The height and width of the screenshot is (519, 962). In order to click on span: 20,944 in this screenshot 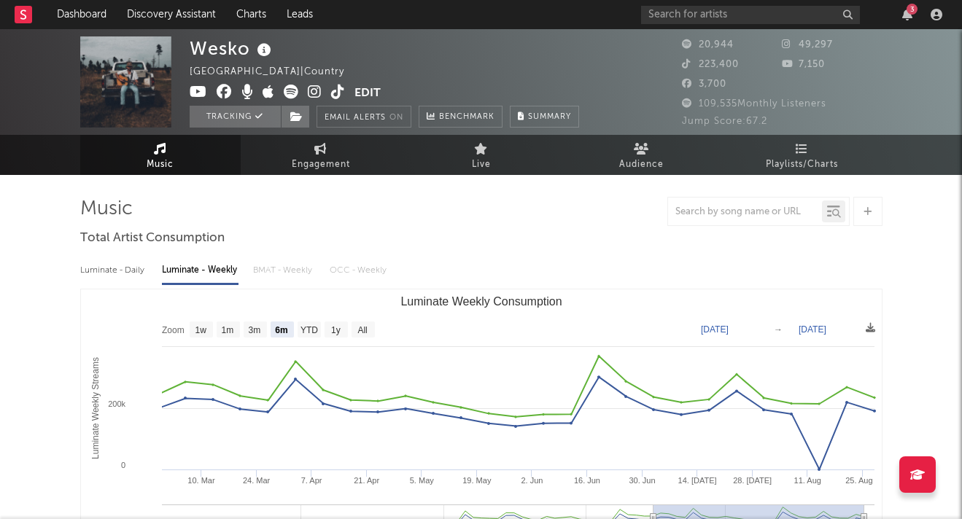, I will do `click(707, 44)`.